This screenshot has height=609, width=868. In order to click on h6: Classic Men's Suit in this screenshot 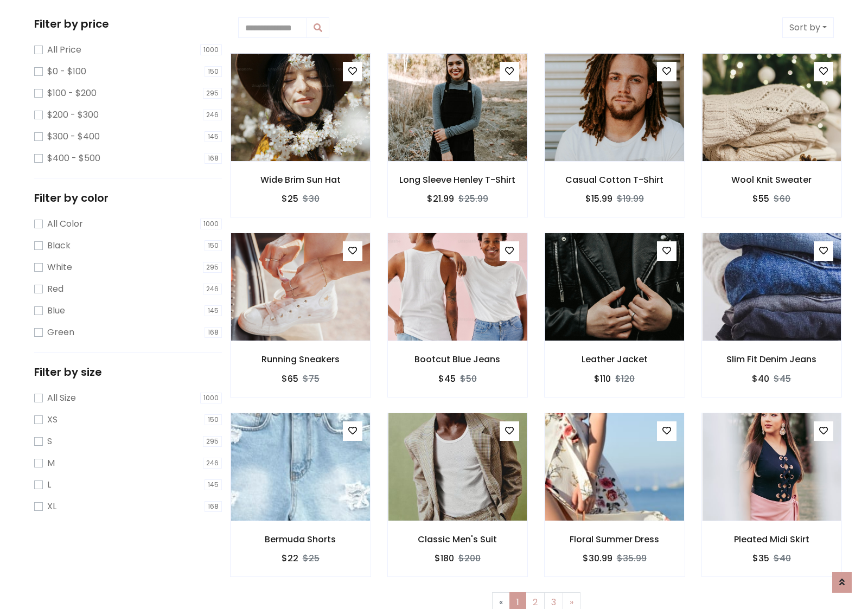, I will do `click(458, 539)`.